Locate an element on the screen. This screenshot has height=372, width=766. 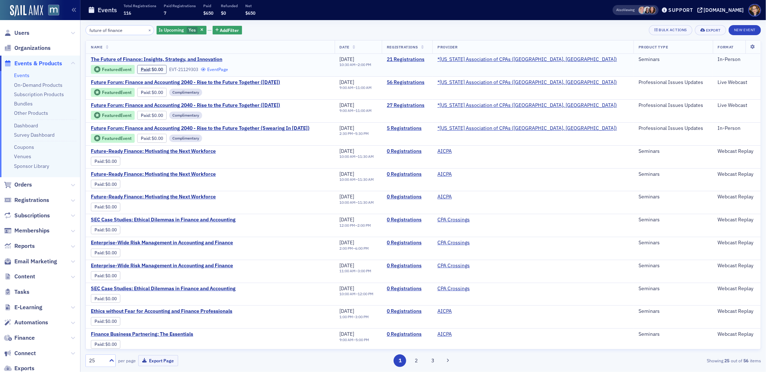
span: Future Forum: Finance and Accounting 2040 - Rise to the Future Together (October 2025) is located at coordinates (185, 83).